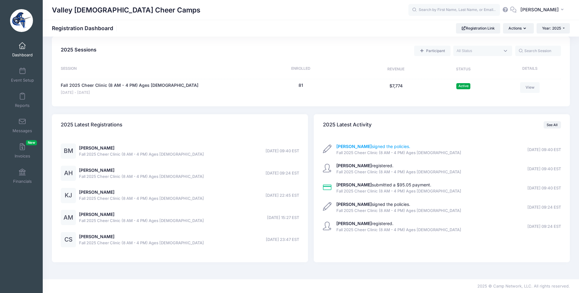 The width and height of the screenshot is (579, 293). I want to click on h1: Registration Dashboard, so click(85, 28).